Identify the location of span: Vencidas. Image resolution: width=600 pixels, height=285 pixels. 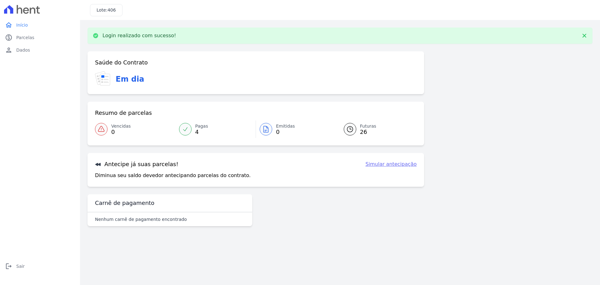
(121, 126).